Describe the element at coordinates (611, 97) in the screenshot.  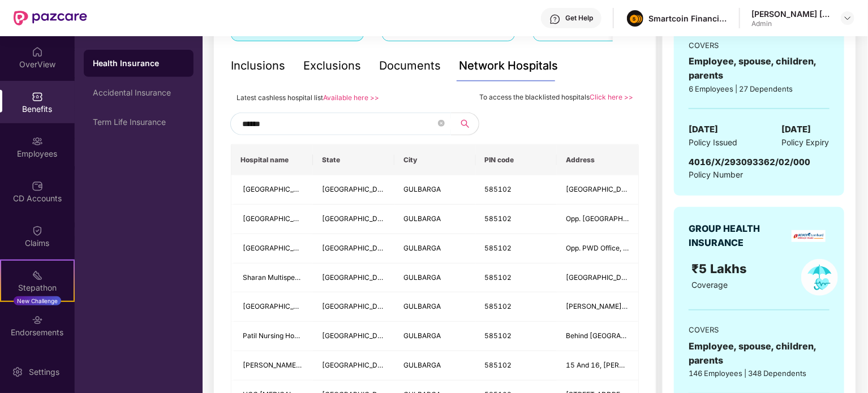
I see `a: Click here >>` at that location.